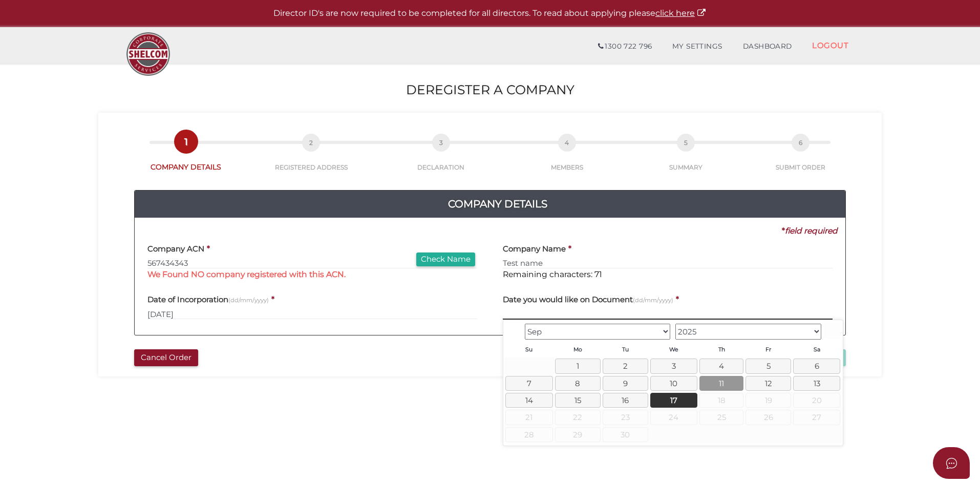 The width and height of the screenshot is (980, 484). Describe the element at coordinates (768, 416) in the screenshot. I see `span: 26` at that location.